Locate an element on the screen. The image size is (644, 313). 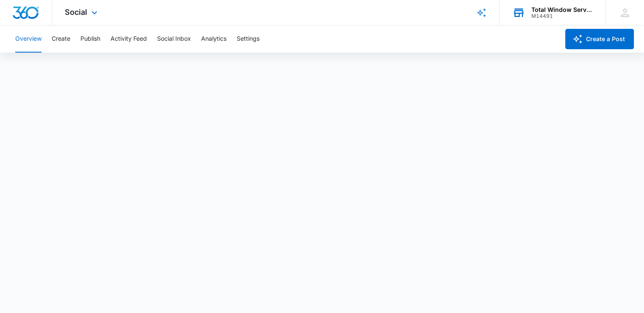
span: Social is located at coordinates (76, 12).